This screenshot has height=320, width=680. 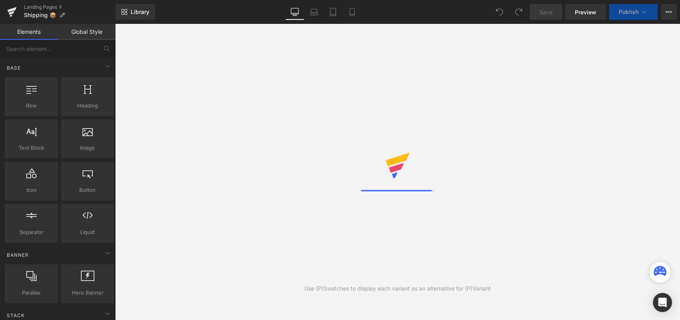 I want to click on span: Shipping 📦, so click(x=40, y=15).